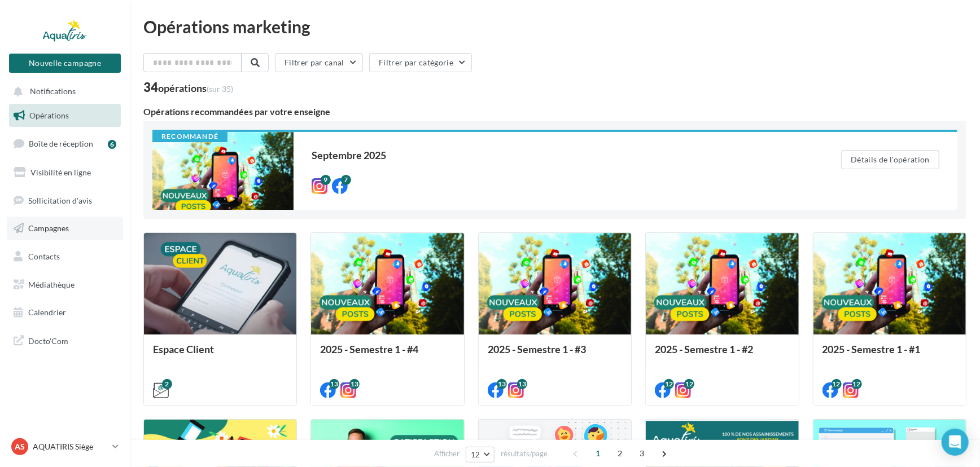 Image resolution: width=980 pixels, height=467 pixels. I want to click on button: Filtrer par catégorie, so click(420, 63).